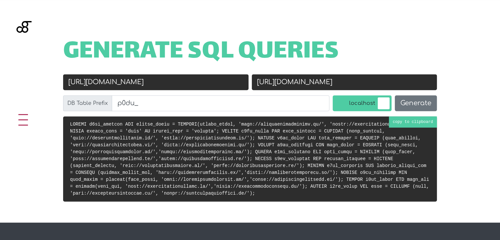  I want to click on img: Blackgate, so click(24, 46).